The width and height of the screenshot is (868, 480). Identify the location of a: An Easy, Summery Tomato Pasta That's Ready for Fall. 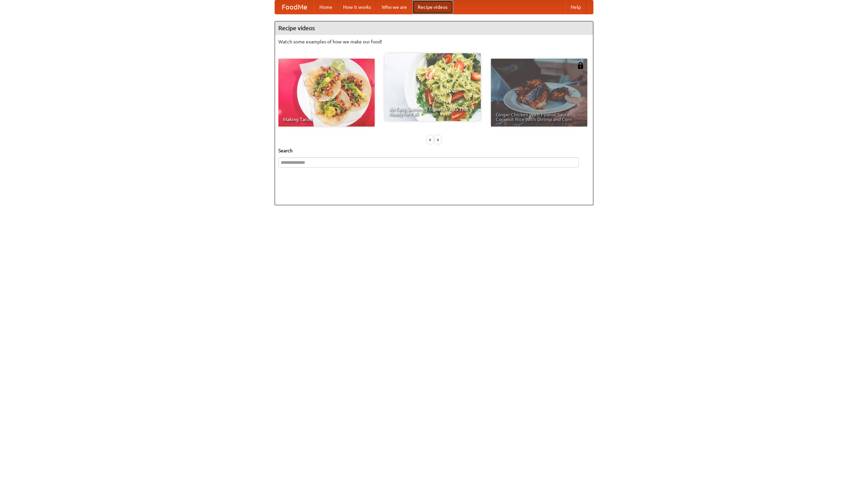
(433, 87).